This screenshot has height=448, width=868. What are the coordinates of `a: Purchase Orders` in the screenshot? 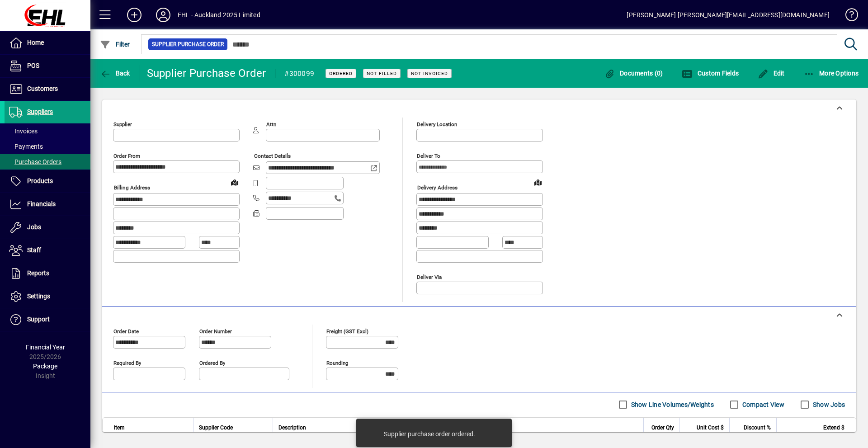 It's located at (47, 162).